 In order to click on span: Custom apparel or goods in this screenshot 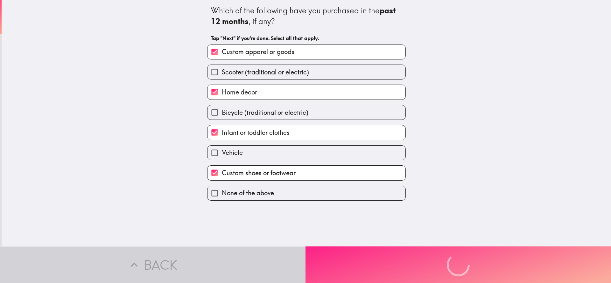, I will do `click(258, 52)`.